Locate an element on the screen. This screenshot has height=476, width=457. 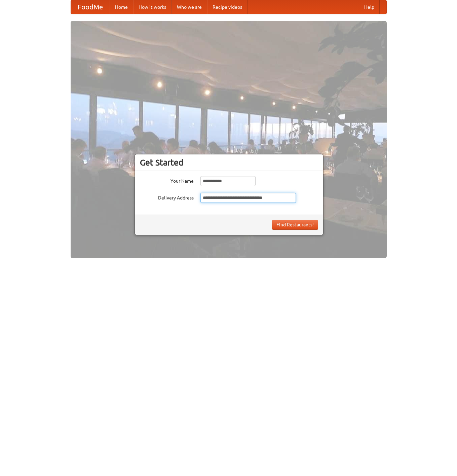
h3: Get Started is located at coordinates (229, 162).